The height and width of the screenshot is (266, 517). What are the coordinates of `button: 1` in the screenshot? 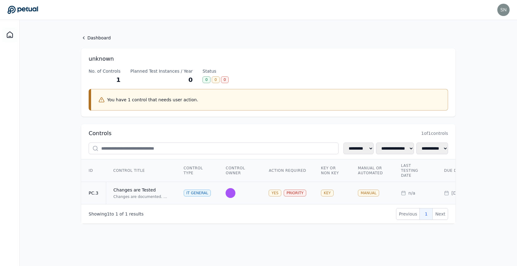 It's located at (426, 214).